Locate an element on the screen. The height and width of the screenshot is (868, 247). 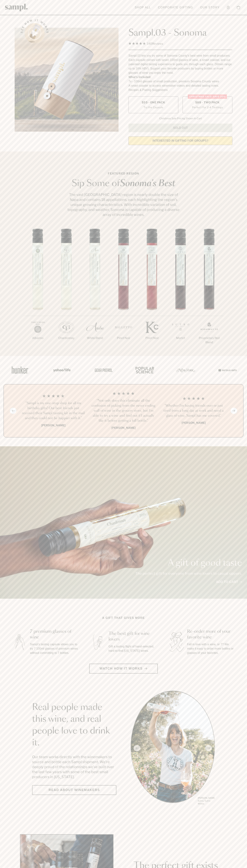
h2: Sip Some of is located at coordinates (124, 184).